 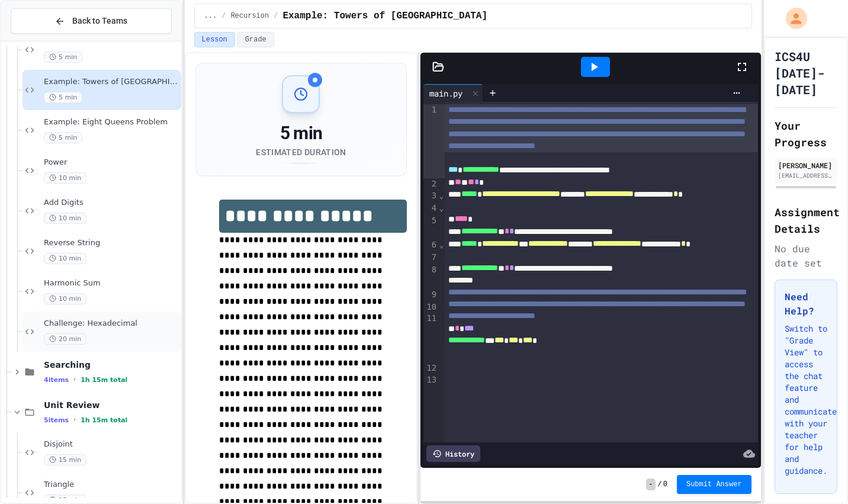 What do you see at coordinates (65, 338) in the screenshot?
I see `span: 20 min` at bounding box center [65, 338].